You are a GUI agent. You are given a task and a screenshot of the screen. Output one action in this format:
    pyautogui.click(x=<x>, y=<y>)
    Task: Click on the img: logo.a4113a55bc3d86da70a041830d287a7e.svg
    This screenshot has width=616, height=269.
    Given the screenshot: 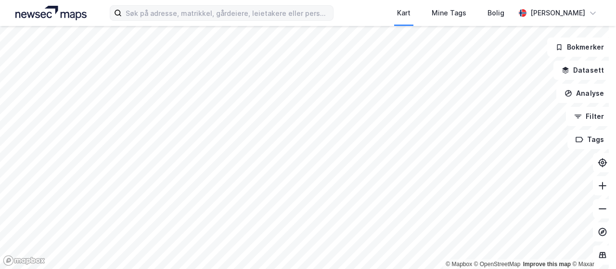 What is the action you would take?
    pyautogui.click(x=51, y=13)
    